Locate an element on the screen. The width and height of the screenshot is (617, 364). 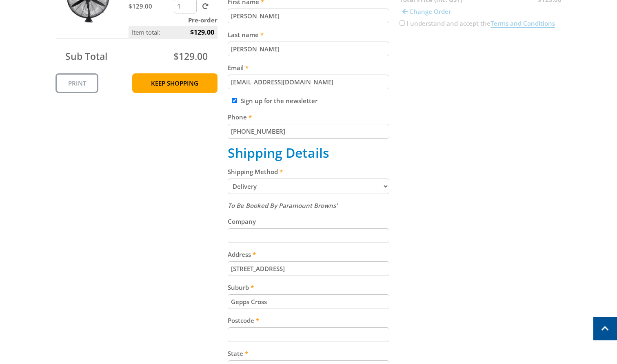
label: Email is located at coordinates (308, 68).